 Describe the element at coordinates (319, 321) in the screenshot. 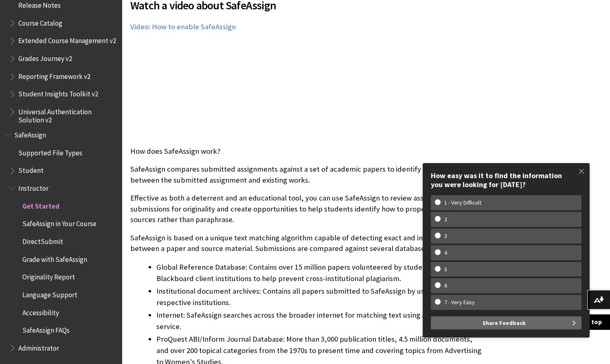

I see `li: Internet: SafeAssign searches across the broader internet for matching text using an internal sea...` at that location.